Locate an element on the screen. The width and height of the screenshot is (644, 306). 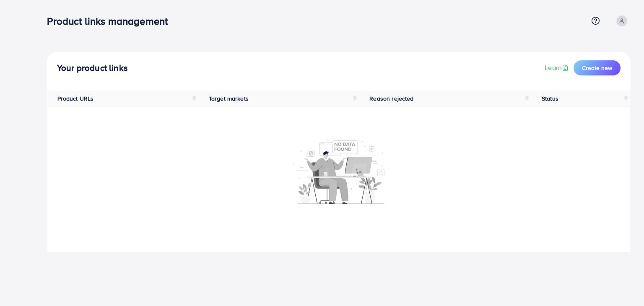
span: Target markets is located at coordinates (228, 99).